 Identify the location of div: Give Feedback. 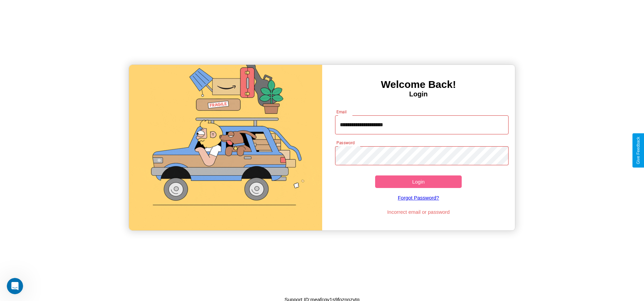
(638, 150).